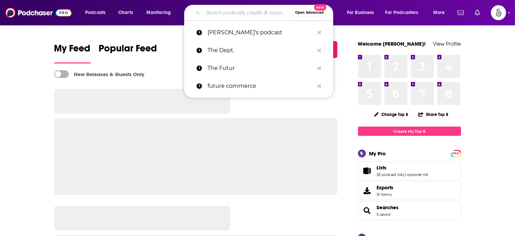 The height and width of the screenshot is (236, 515). Describe the element at coordinates (265, 13) in the screenshot. I see `div: Search podcasts, credits, & more...` at that location.